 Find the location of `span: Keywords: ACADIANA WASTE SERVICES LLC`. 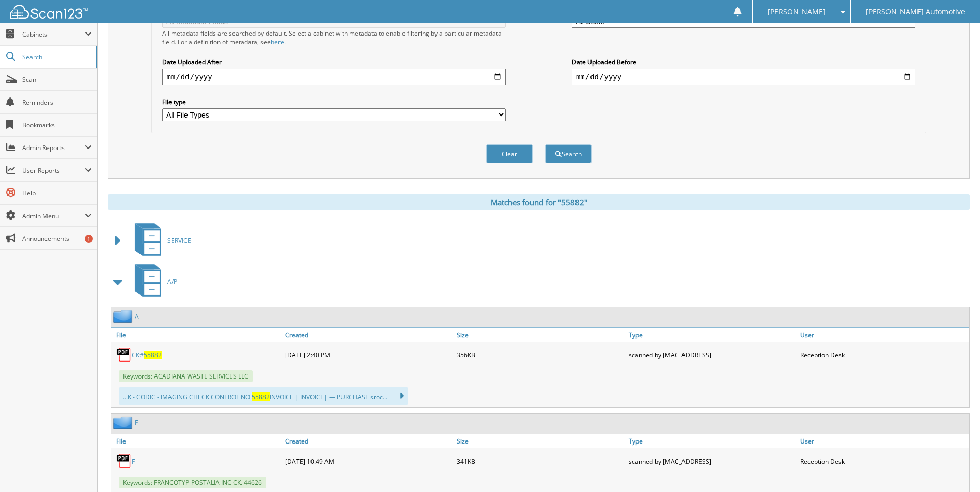

span: Keywords: ACADIANA WASTE SERVICES LLC is located at coordinates (185, 376).